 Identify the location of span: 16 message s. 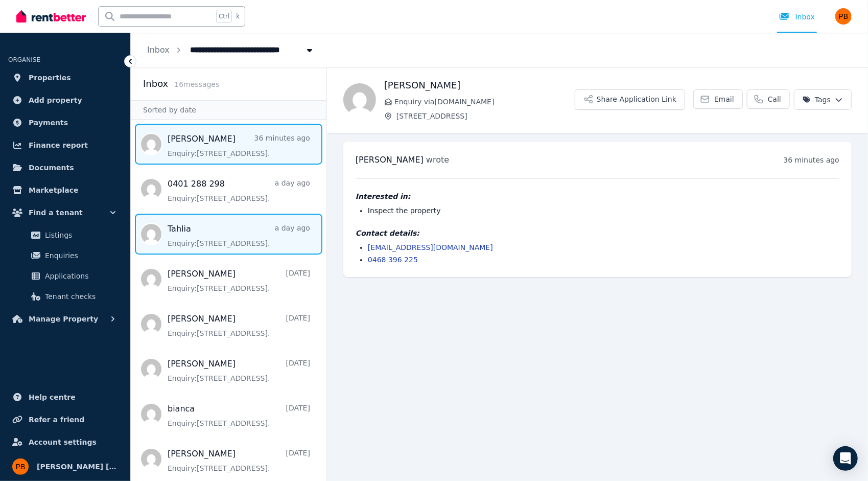
(197, 84).